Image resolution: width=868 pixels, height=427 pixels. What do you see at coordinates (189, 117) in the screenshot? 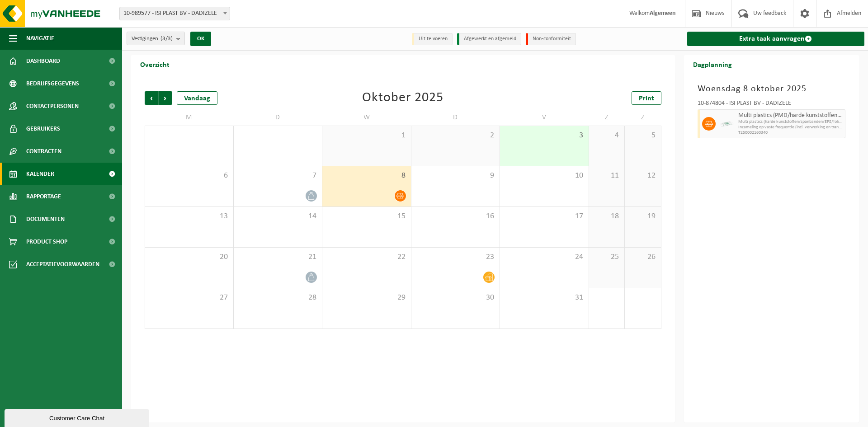
I see `td: M` at bounding box center [189, 117].